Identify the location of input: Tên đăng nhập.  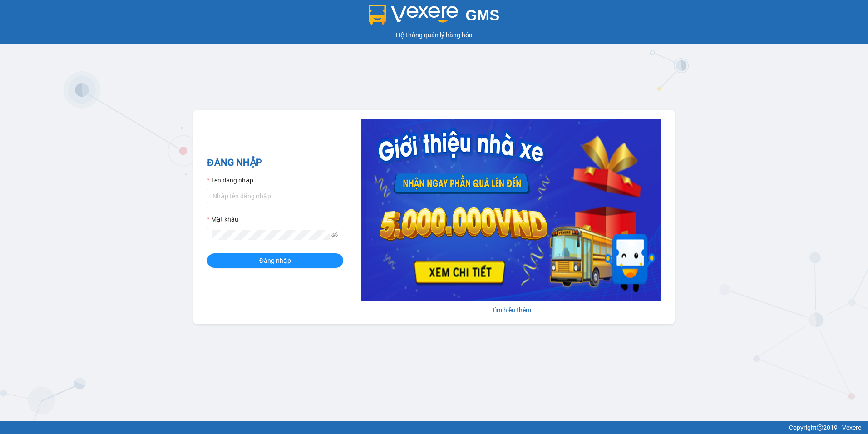
(275, 196).